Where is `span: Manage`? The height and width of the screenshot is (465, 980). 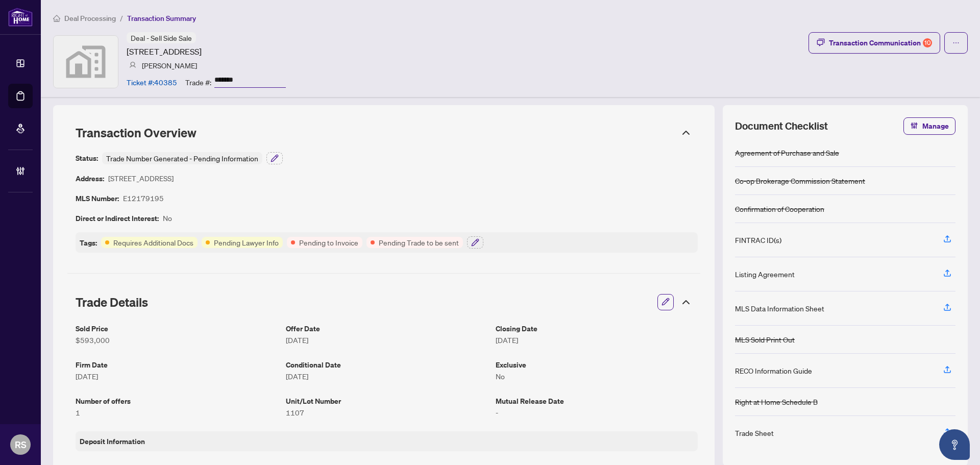 span: Manage is located at coordinates (936, 126).